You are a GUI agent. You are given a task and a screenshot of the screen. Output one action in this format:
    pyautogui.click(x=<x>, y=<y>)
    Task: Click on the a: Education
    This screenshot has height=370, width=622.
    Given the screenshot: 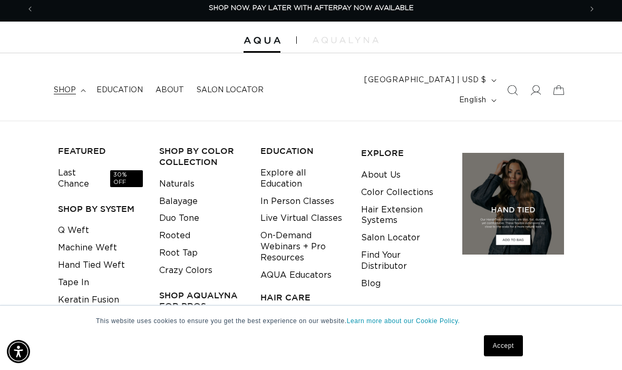 What is the action you would take?
    pyautogui.click(x=120, y=90)
    